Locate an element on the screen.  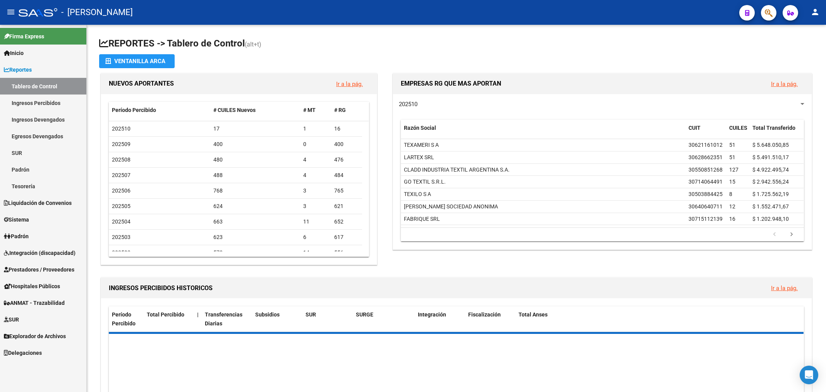
div: 30715112139 is located at coordinates (705, 219).